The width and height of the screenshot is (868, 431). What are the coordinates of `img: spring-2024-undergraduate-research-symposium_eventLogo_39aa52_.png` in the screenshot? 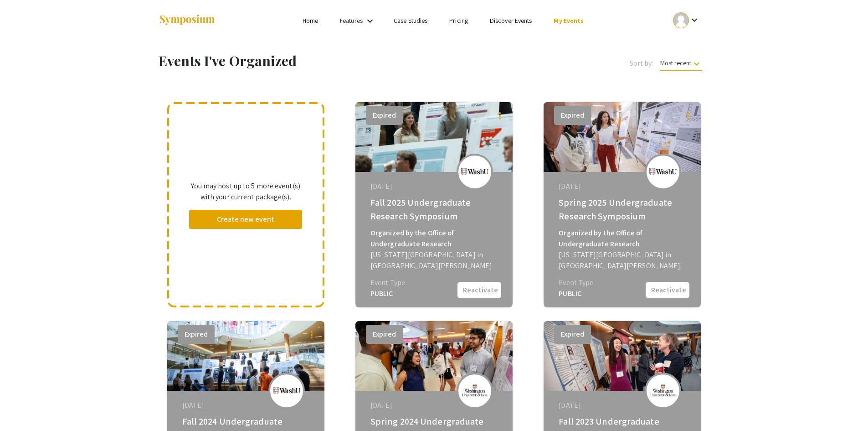 It's located at (475, 391).